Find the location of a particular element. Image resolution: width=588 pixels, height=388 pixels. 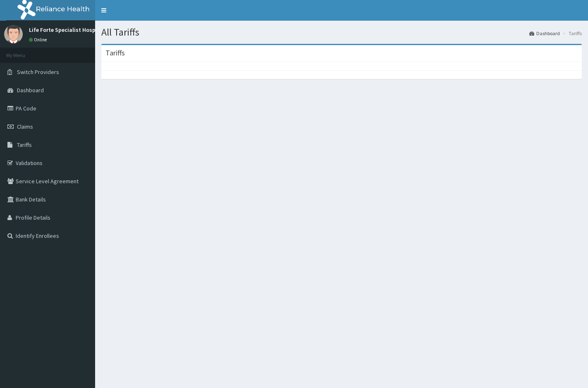

h3: Tariffs is located at coordinates (115, 53).